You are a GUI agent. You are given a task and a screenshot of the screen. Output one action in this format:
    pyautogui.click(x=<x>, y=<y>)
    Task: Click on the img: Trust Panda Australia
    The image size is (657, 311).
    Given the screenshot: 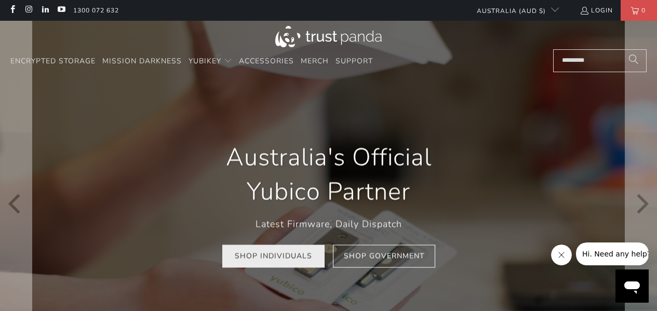 What is the action you would take?
    pyautogui.click(x=328, y=36)
    